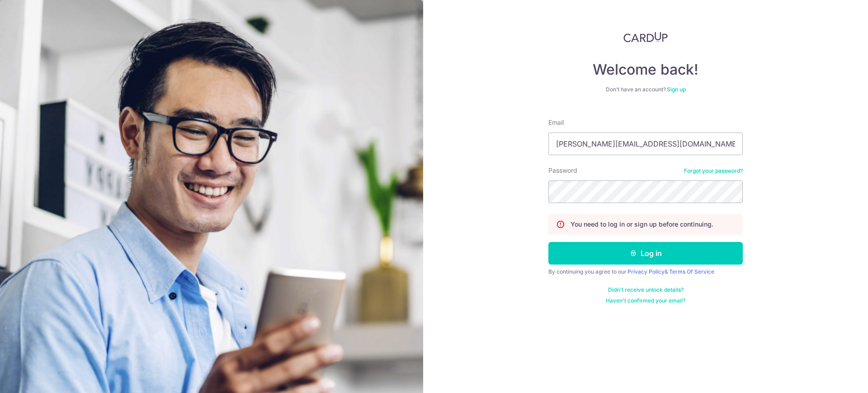  Describe the element at coordinates (562, 171) in the screenshot. I see `label: Password` at that location.